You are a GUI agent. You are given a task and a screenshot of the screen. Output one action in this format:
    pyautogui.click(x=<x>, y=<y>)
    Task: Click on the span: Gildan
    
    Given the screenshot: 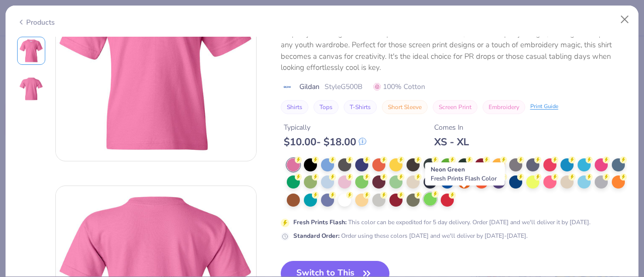 What is the action you would take?
    pyautogui.click(x=309, y=86)
    